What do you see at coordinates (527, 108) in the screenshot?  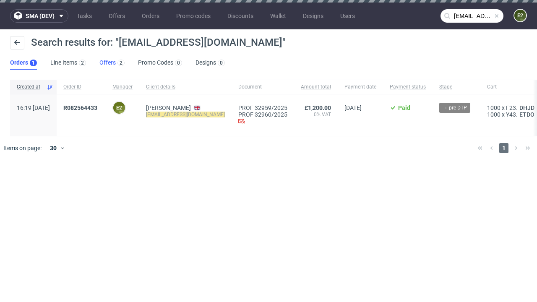 I see `span: DHJD` at bounding box center [527, 108].